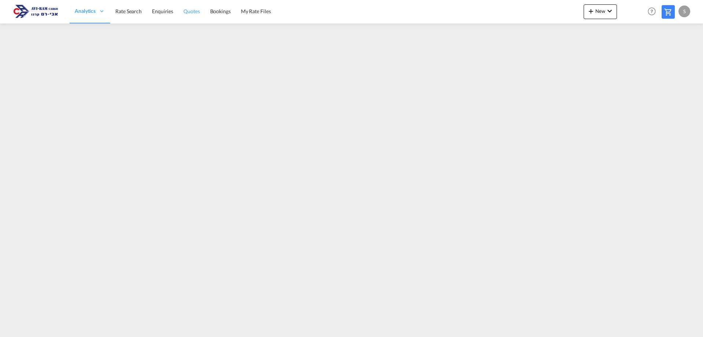  I want to click on span: Rate Search, so click(129, 11).